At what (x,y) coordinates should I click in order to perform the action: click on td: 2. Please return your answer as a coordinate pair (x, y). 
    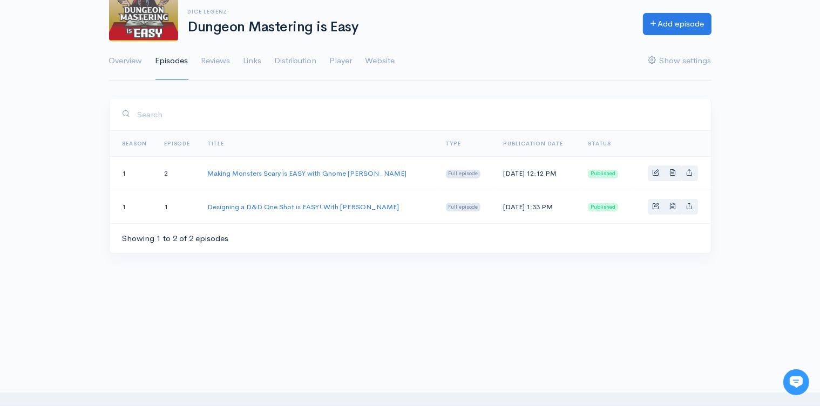
    Looking at the image, I should click on (177, 173).